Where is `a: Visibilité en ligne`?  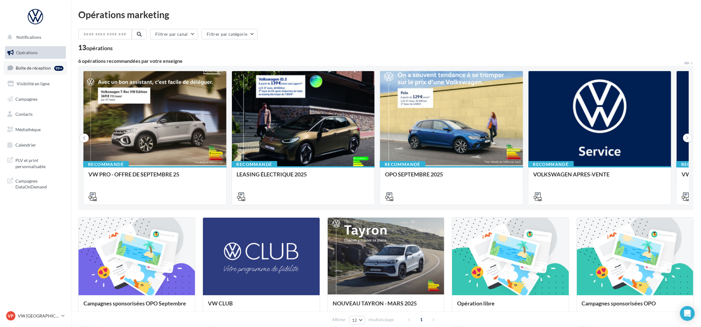 a: Visibilité en ligne is located at coordinates (35, 84).